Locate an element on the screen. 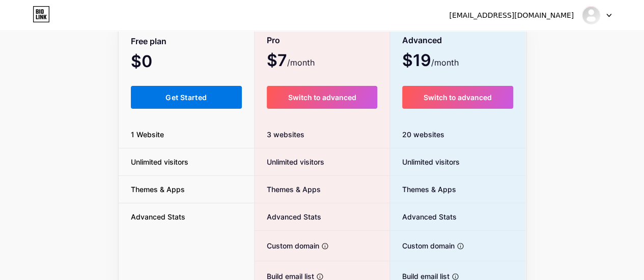 The width and height of the screenshot is (644, 280). span: $19 is located at coordinates (430, 62).